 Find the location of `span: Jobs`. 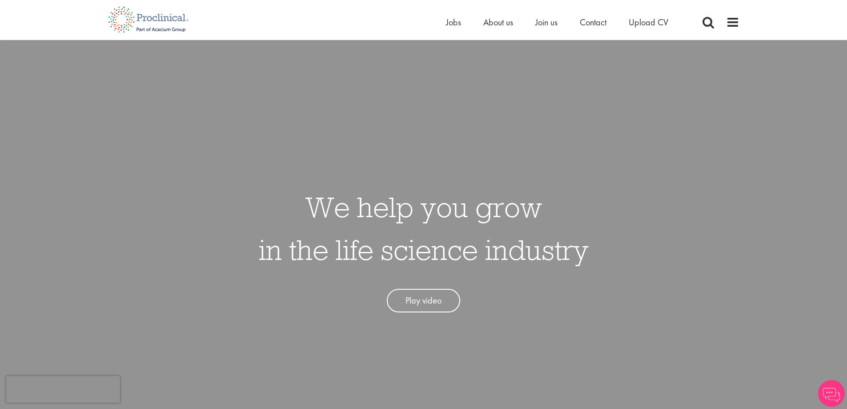

span: Jobs is located at coordinates (454, 22).